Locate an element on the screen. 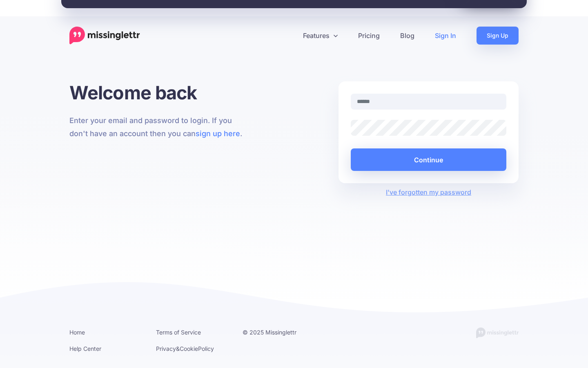  a: Cookie is located at coordinates (189, 348).